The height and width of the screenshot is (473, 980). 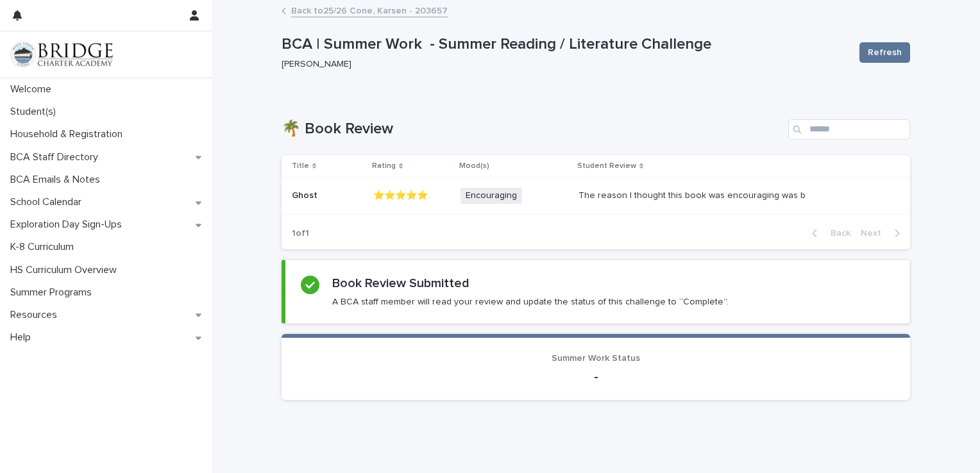 What do you see at coordinates (48, 202) in the screenshot?
I see `p: School Calendar` at bounding box center [48, 202].